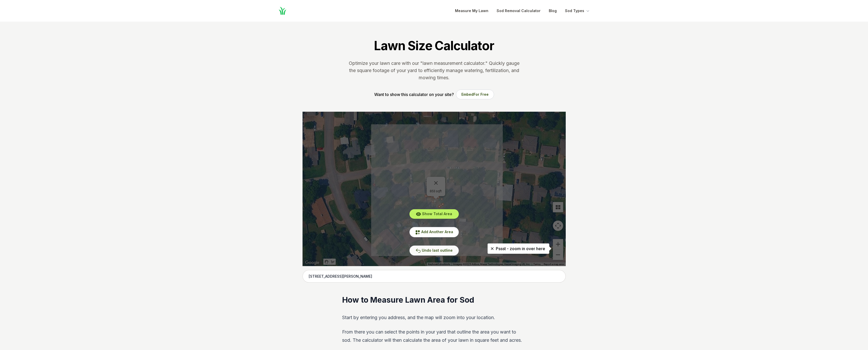  What do you see at coordinates (434, 336) in the screenshot?
I see `p: From there you can select the points in your yard that outline the area you want to sod. The calc...` at bounding box center [434, 336].